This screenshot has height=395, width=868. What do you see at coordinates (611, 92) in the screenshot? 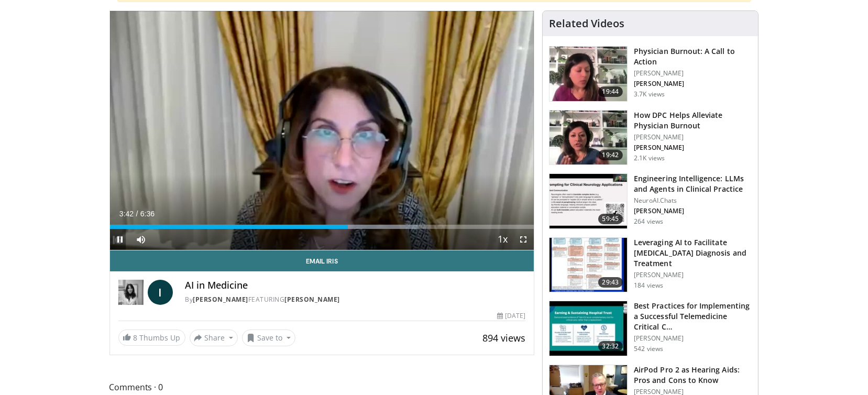
I see `span: 19:44` at bounding box center [611, 92].